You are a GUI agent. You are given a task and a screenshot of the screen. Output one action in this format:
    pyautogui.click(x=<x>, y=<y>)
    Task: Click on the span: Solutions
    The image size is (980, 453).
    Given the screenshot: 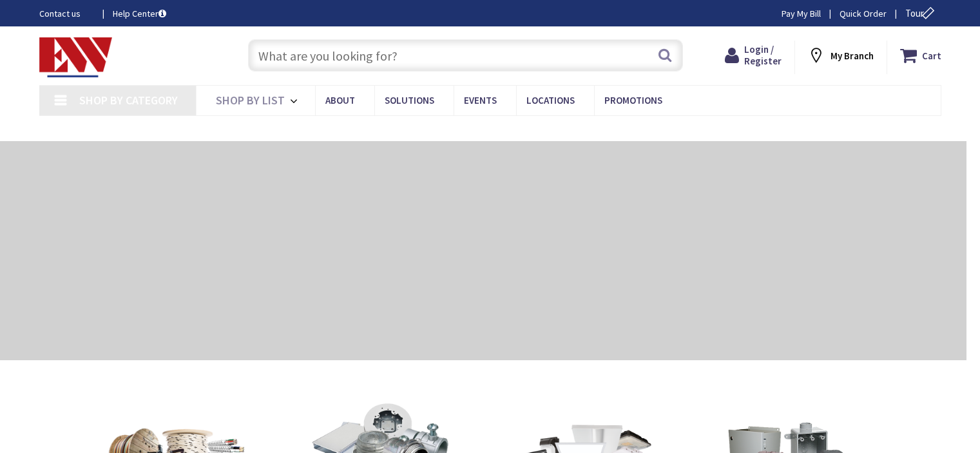 What is the action you would take?
    pyautogui.click(x=409, y=100)
    